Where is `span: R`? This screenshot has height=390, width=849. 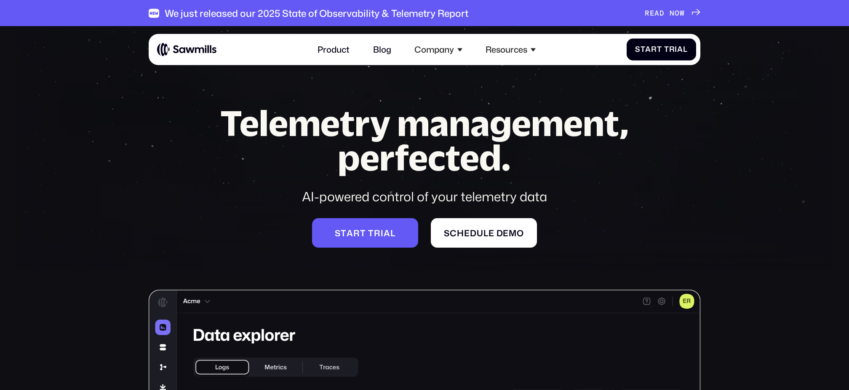 span: R is located at coordinates (647, 13).